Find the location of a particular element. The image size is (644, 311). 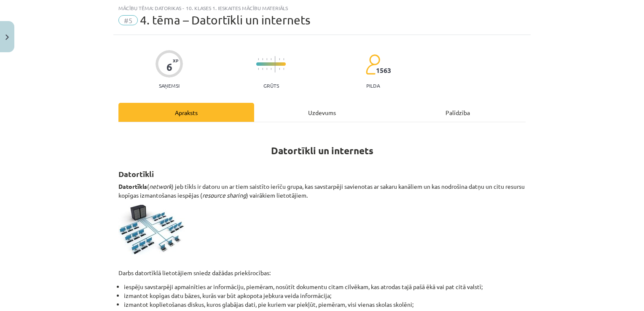

span: XP is located at coordinates (175, 60).